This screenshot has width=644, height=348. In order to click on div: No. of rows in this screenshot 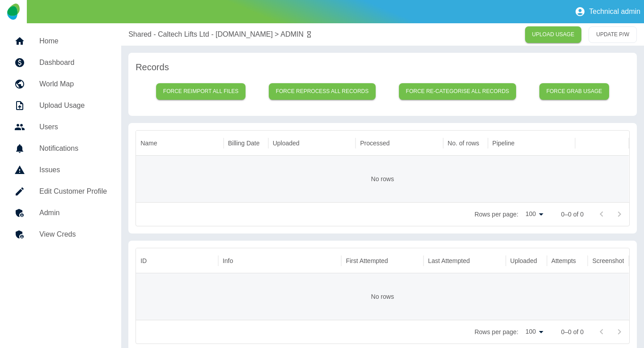, I will do `click(463, 143)`.